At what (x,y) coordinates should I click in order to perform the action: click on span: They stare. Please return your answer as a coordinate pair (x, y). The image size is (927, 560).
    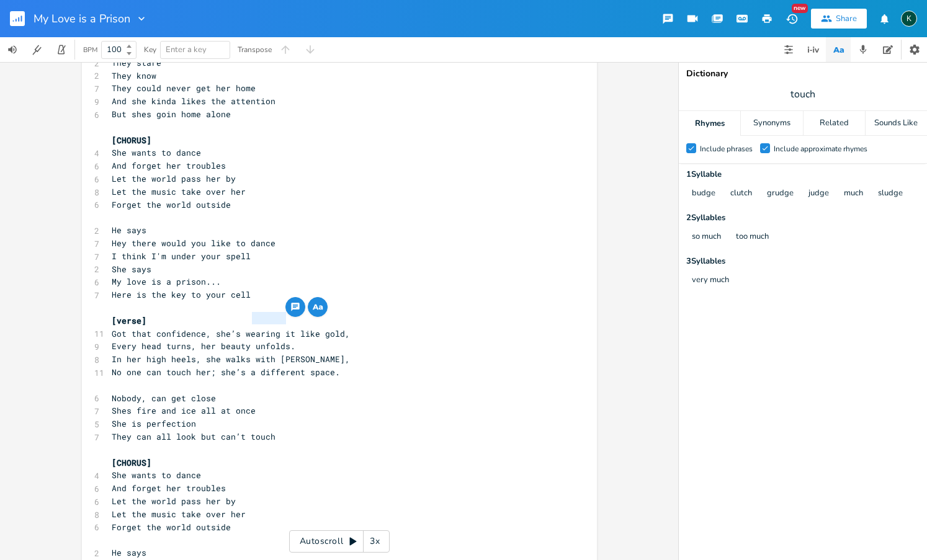
    Looking at the image, I should click on (136, 63).